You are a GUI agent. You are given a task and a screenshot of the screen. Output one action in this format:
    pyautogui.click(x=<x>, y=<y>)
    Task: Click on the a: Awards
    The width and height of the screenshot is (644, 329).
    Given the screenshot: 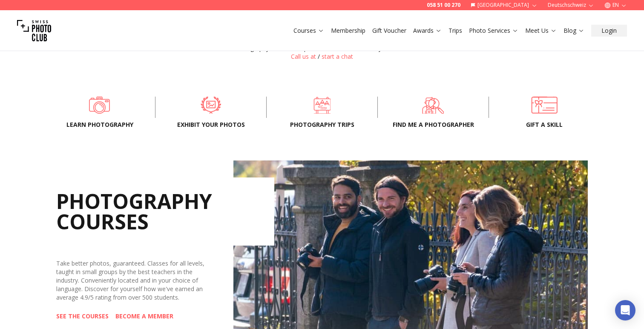 What is the action you would take?
    pyautogui.click(x=427, y=31)
    